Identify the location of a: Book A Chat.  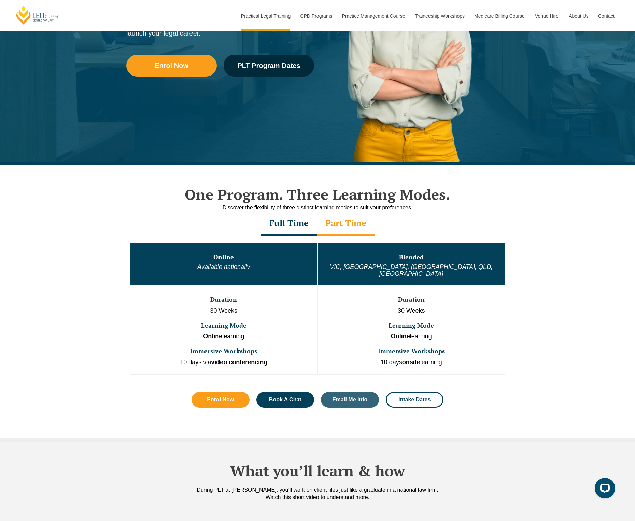
(286, 400).